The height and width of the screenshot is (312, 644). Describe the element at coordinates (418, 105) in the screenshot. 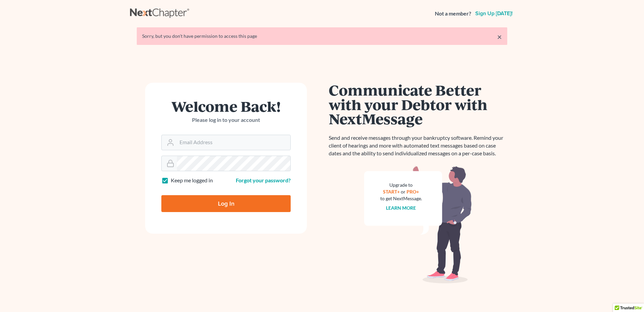

I see `h1: Communicate Better with your Debtor with NextMessage` at that location.